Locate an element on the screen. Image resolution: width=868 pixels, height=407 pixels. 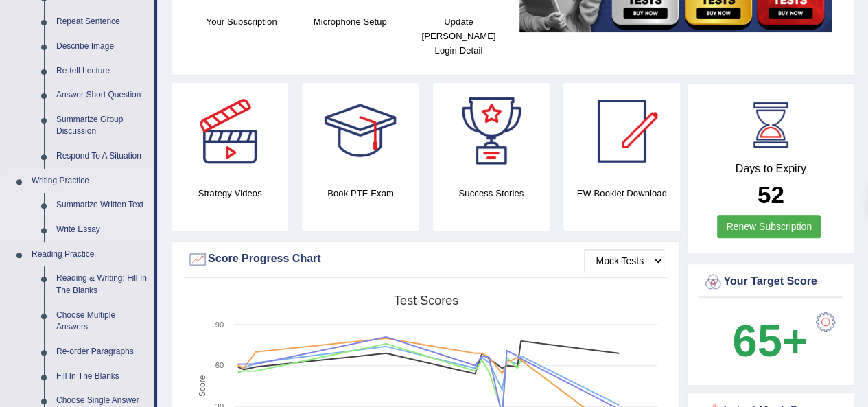
a: Summarize Group Discussion is located at coordinates (102, 126).